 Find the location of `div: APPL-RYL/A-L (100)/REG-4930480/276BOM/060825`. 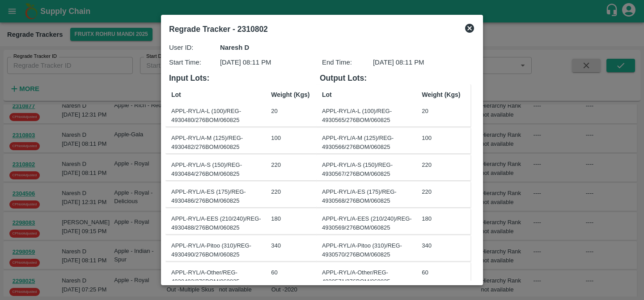

div: APPL-RYL/A-L (100)/REG-4930480/276BOM/060825 is located at coordinates (219, 115).